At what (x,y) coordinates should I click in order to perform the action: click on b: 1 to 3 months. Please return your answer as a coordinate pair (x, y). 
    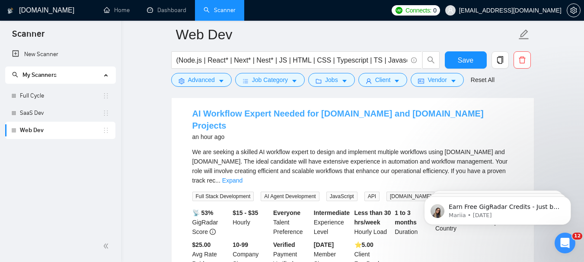
    Looking at the image, I should click on (405, 218).